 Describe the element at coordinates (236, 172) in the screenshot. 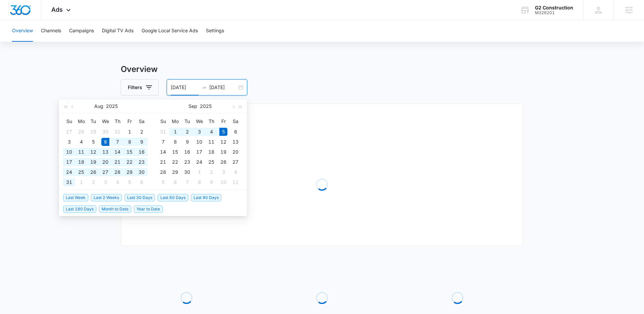

I see `td: 2025-10-04` at that location.